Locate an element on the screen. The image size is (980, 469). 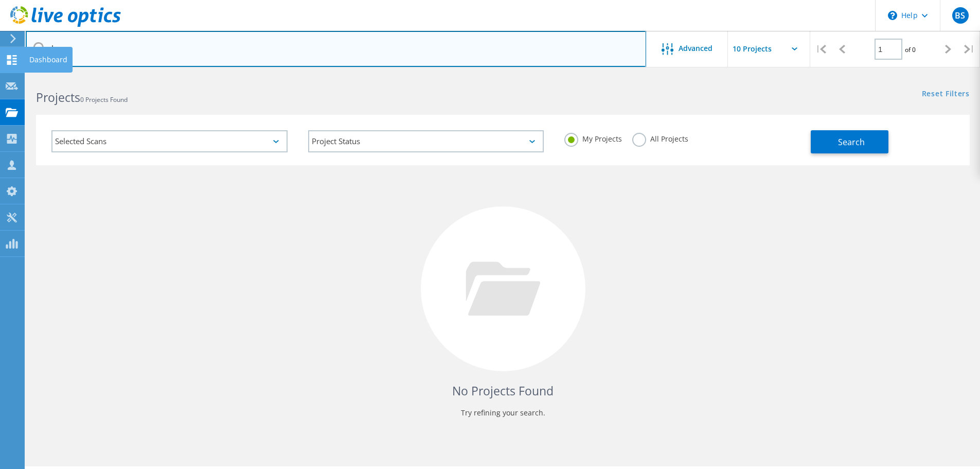
span: Search is located at coordinates (851, 142).